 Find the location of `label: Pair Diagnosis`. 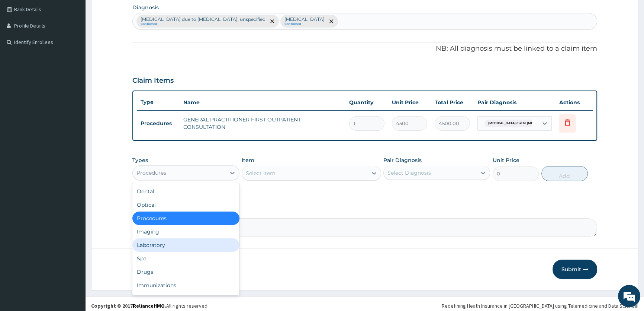

label: Pair Diagnosis is located at coordinates (402, 160).